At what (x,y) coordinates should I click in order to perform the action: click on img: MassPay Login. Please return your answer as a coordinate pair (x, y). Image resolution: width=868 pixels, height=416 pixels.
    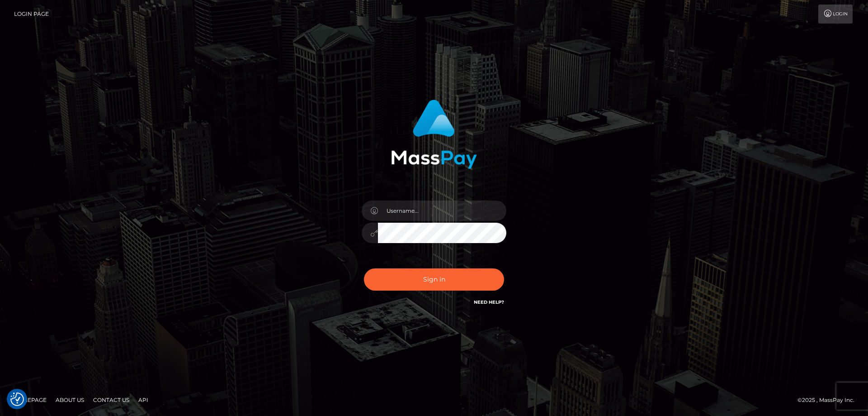
    Looking at the image, I should click on (434, 134).